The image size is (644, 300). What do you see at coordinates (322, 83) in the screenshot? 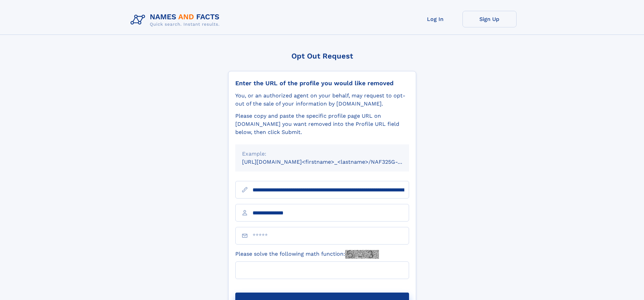
I see `div: Enter the URL of the profile you would like removed` at bounding box center [322, 83].